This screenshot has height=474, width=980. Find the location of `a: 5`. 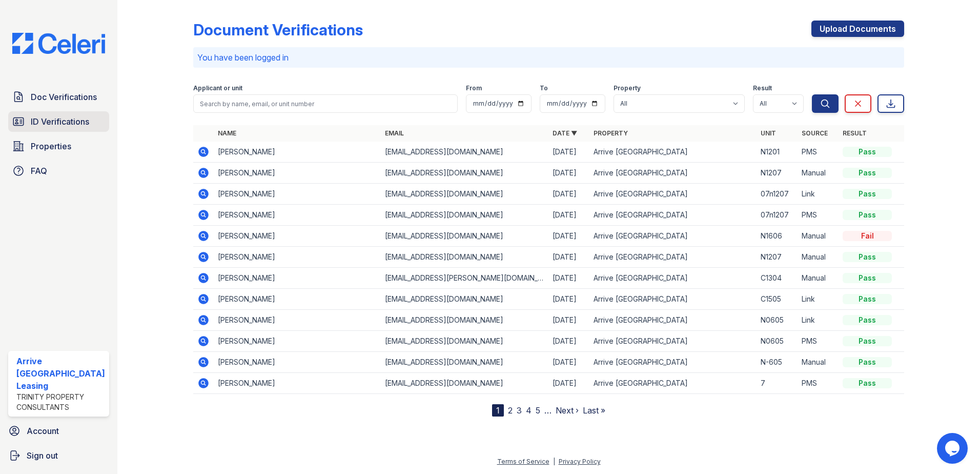

a: 5 is located at coordinates (537, 410).